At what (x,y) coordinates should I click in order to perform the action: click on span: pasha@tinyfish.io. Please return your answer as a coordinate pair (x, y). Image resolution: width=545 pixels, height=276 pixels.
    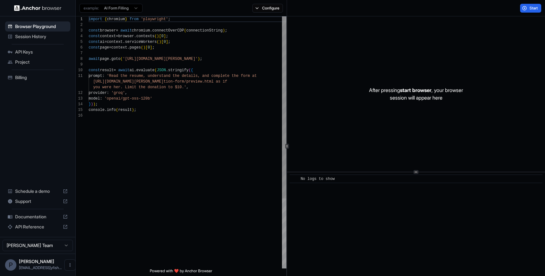
    Looking at the image, I should click on (40, 268).